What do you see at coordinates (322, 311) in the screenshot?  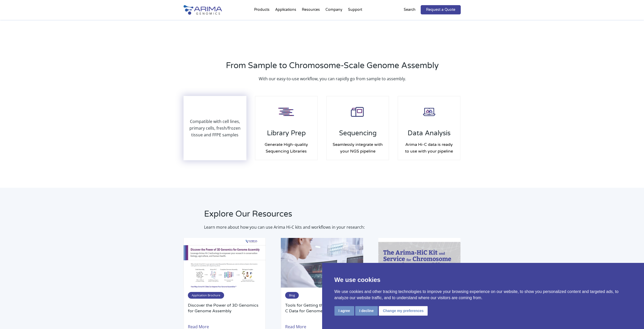 I see `h3: Tools for Getting the Most Out of Hi-C Data for Genome Assemblies` at bounding box center [322, 311].